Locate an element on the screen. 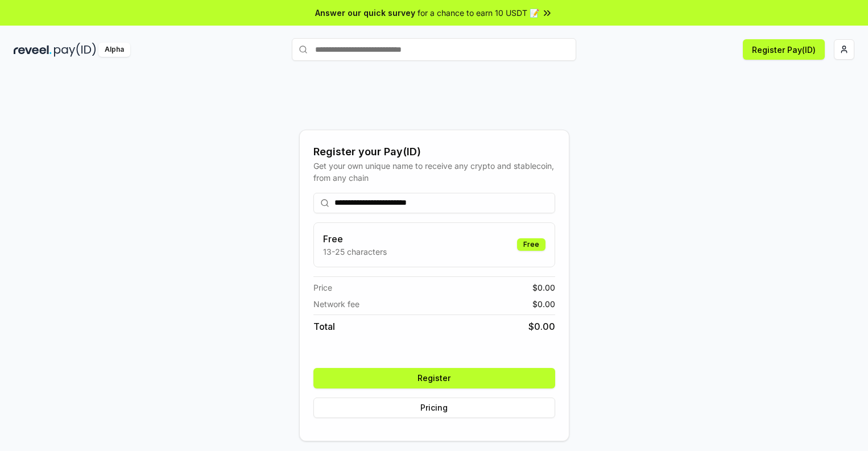 The height and width of the screenshot is (451, 868). div: Get your own unique name to receive any crypto and stablecoin, from any chain is located at coordinates (434, 172).